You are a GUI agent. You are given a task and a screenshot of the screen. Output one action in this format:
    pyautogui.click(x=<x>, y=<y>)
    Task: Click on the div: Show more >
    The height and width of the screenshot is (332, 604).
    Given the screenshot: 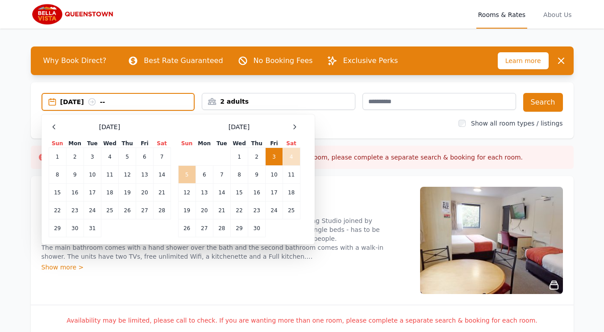 What is the action you would take?
    pyautogui.click(x=225, y=267)
    